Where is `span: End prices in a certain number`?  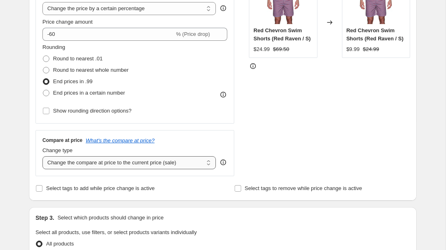
span: End prices in a certain number is located at coordinates (89, 93).